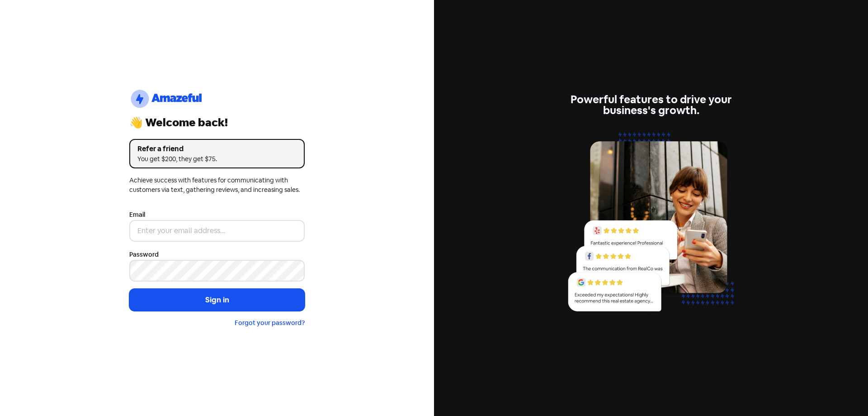 Image resolution: width=868 pixels, height=416 pixels. I want to click on input: Enter your email address..., so click(217, 231).